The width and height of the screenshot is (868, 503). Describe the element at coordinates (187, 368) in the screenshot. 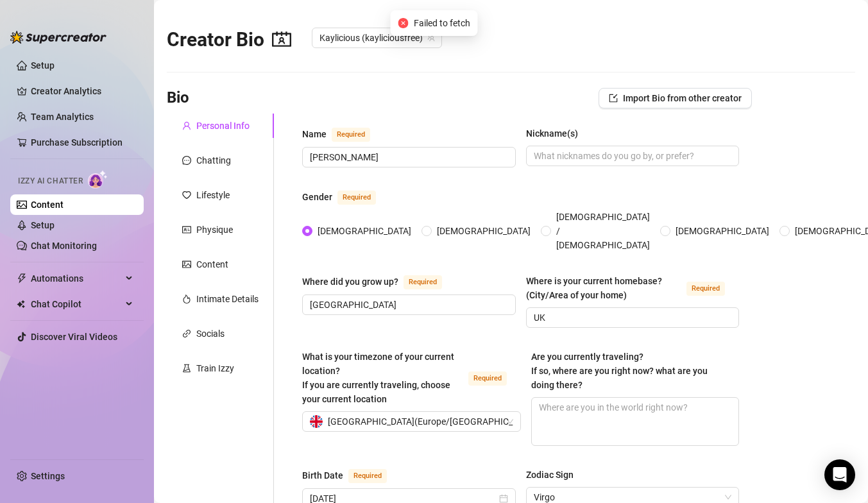

I see `span: experiment` at that location.